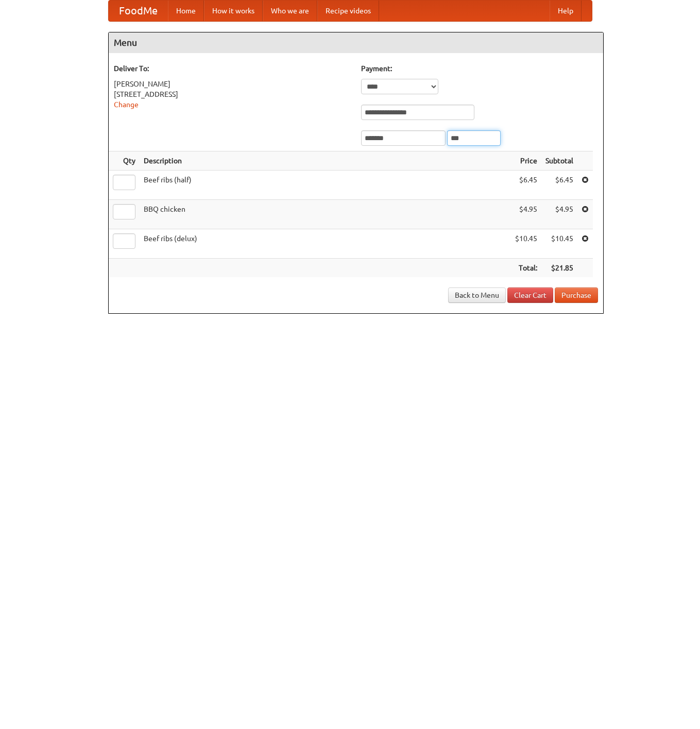 The width and height of the screenshot is (700, 729). I want to click on th: $21.85, so click(559, 268).